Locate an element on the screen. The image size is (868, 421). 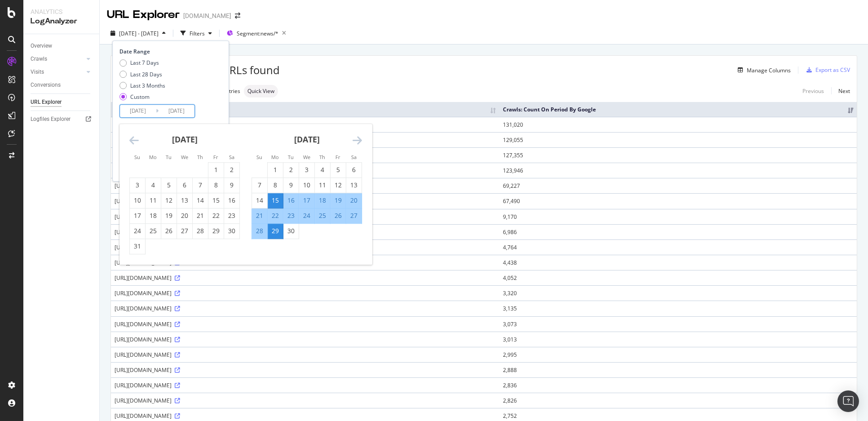
td: 2,836 is located at coordinates (678, 385).